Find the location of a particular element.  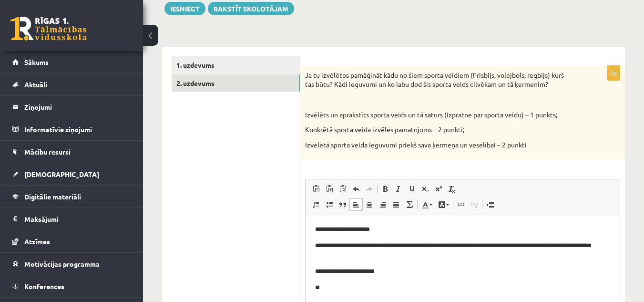

span: Atzīmes is located at coordinates (37, 241).